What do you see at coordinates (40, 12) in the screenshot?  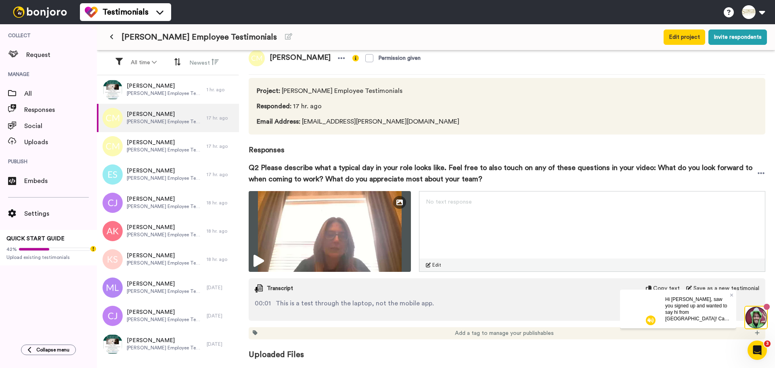 I see `img: bj-logo-header-white.svg` at bounding box center [40, 12].